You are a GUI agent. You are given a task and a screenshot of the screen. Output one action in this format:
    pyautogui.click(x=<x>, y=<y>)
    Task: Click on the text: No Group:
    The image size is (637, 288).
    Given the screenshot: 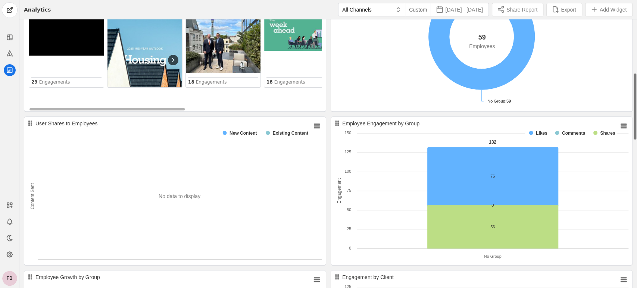 What is the action you would take?
    pyautogui.click(x=499, y=101)
    